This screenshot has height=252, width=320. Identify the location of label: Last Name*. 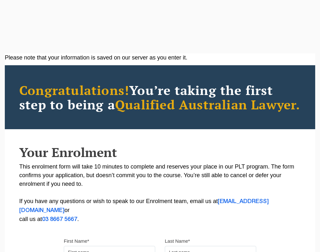
(177, 242).